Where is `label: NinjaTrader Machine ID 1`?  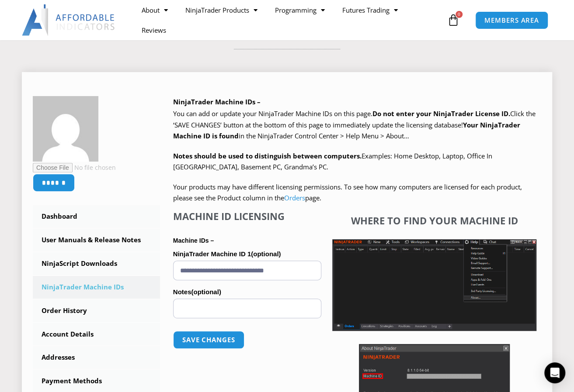 label: NinjaTrader Machine ID 1 is located at coordinates (247, 254).